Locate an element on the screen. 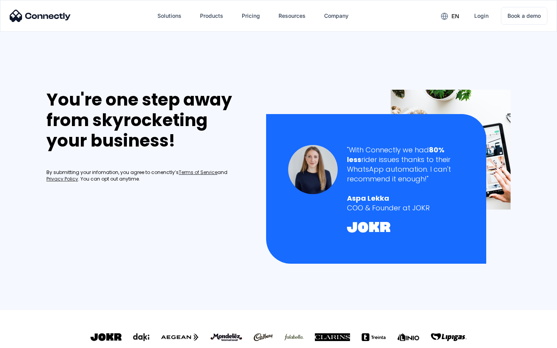 This screenshot has height=348, width=557. div: "With Connectly we had rider issues thanks to their WhatsApp automation. I can't recommend it eno... is located at coordinates (406, 164).